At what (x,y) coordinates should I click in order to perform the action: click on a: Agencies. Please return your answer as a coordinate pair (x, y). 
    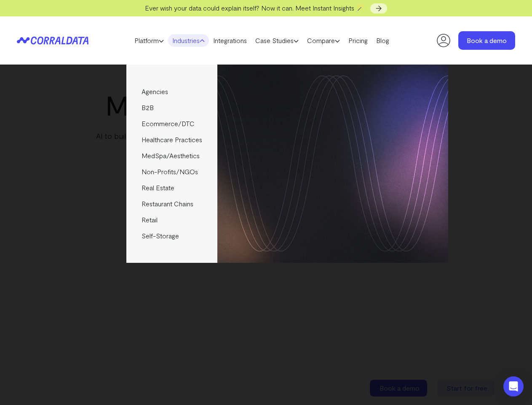
    Looking at the image, I should click on (171, 92).